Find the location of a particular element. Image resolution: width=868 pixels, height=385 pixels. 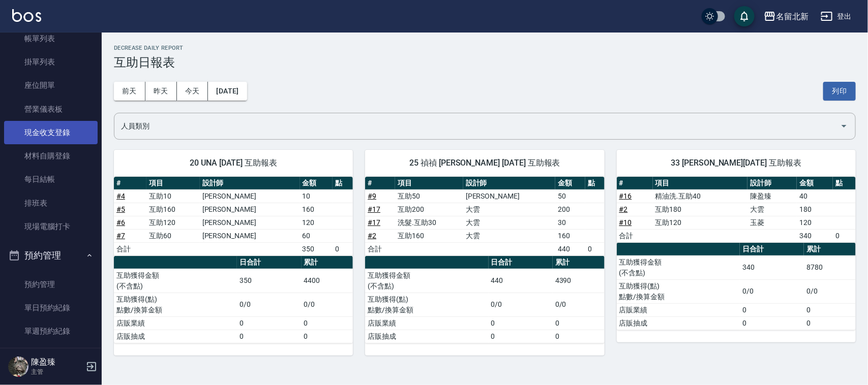

td: 互助50 is located at coordinates (429, 196).